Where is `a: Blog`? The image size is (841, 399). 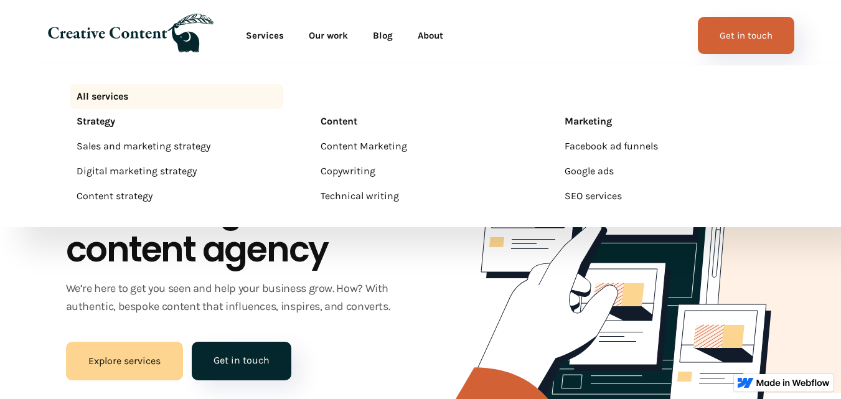
a: Blog is located at coordinates (383, 36).